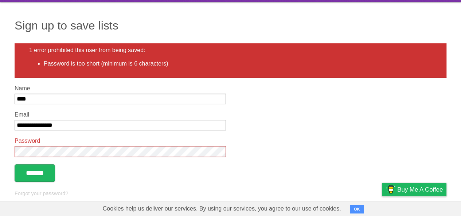 The image size is (461, 216). Describe the element at coordinates (222, 209) in the screenshot. I see `span: Cookies help us deliver our services. By using our services, you agree to our use of cookies.` at that location.